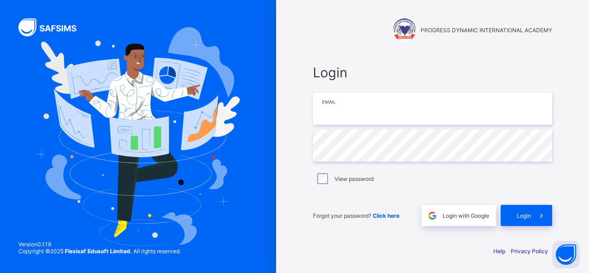 The image size is (589, 273). I want to click on img: Hero Image, so click(138, 136).